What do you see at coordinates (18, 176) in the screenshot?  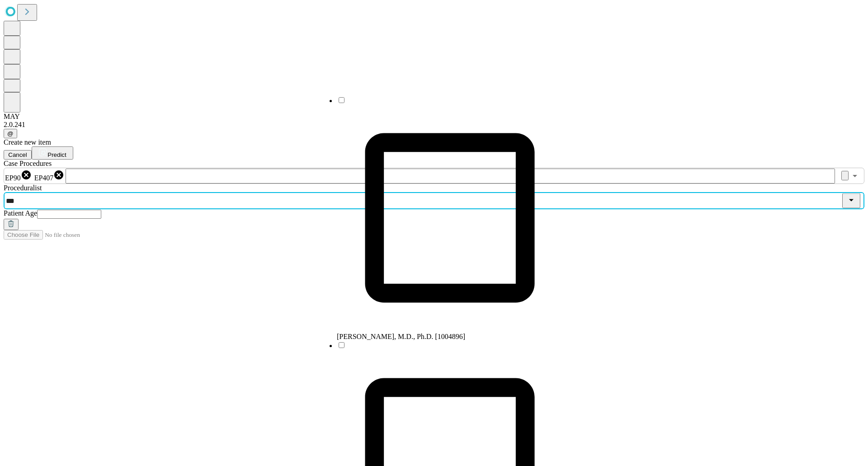 I see `div: EP90` at bounding box center [18, 176].